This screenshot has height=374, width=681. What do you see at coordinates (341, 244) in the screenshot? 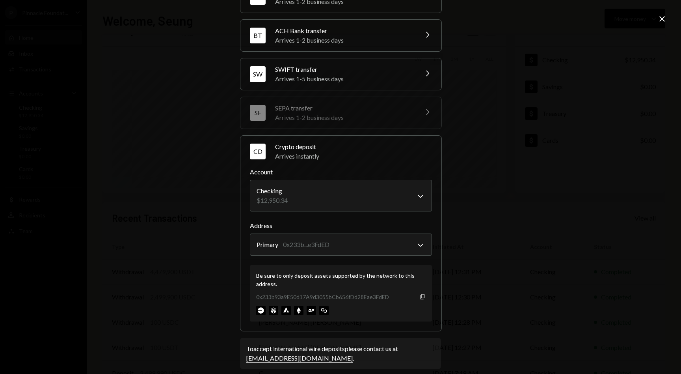
I see `button: Address` at bounding box center [341, 244].